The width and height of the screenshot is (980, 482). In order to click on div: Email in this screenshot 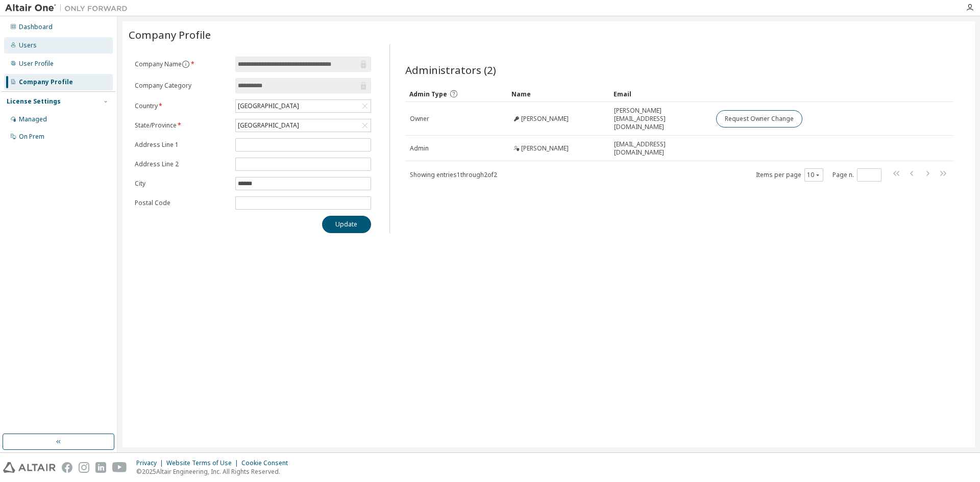, I will do `click(661, 94)`.